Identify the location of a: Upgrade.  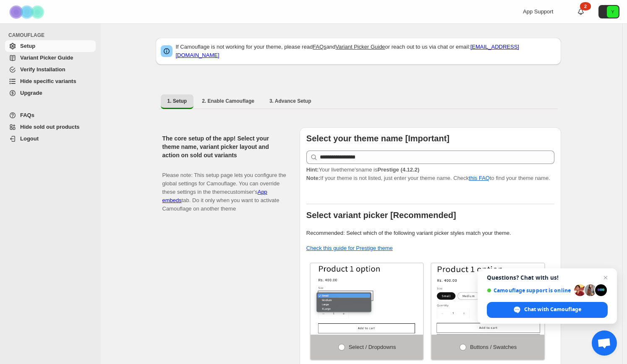
(50, 93).